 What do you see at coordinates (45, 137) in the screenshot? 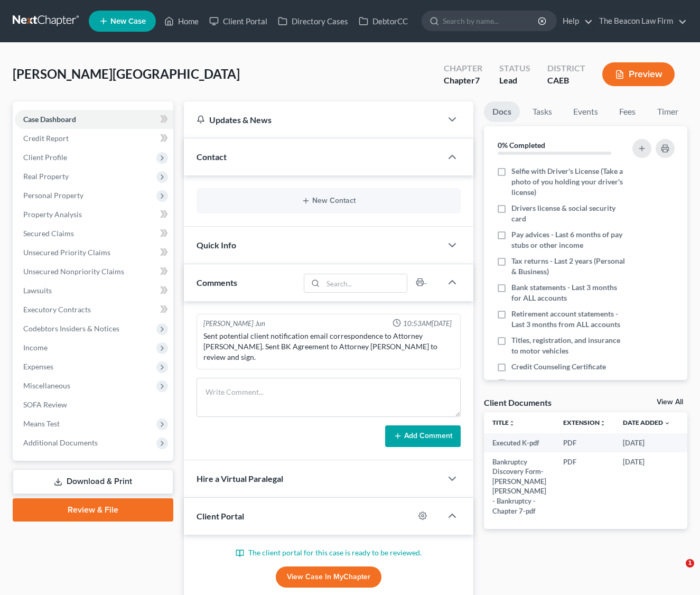
I see `span: Credit Report` at bounding box center [45, 137].